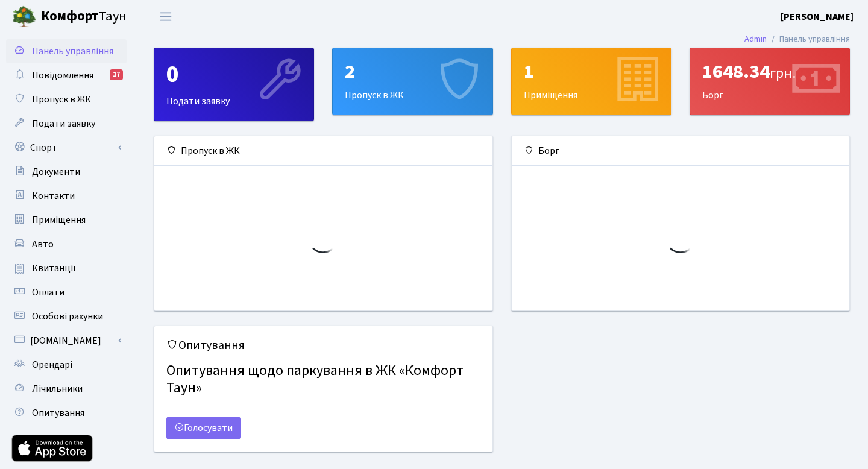 The image size is (868, 469). I want to click on div: Подати заявку, so click(234, 84).